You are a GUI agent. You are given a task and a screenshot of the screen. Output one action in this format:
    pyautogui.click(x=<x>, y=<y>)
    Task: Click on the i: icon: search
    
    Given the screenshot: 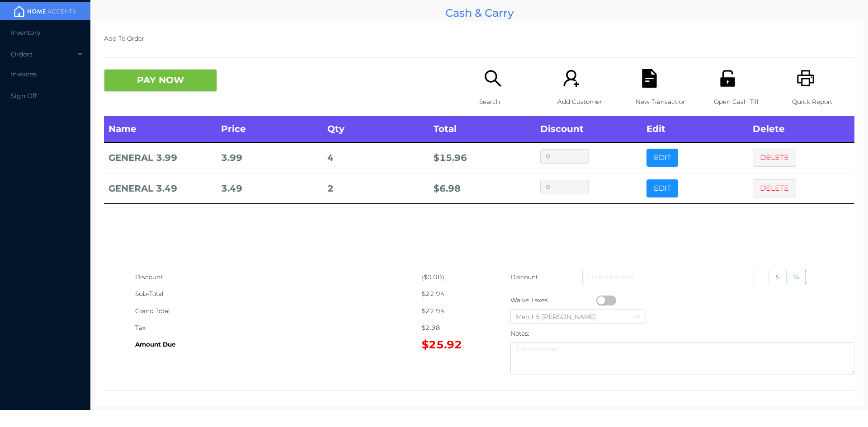 What is the action you would take?
    pyautogui.click(x=493, y=78)
    